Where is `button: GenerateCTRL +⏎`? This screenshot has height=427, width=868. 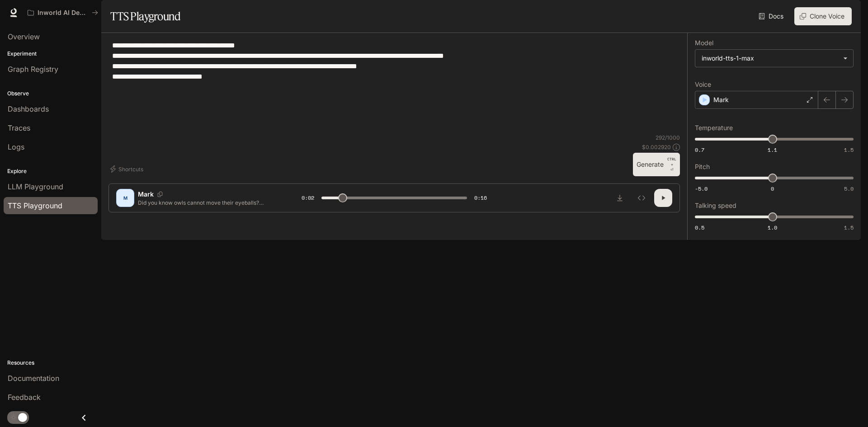 button: GenerateCTRL +⏎ is located at coordinates (656, 165).